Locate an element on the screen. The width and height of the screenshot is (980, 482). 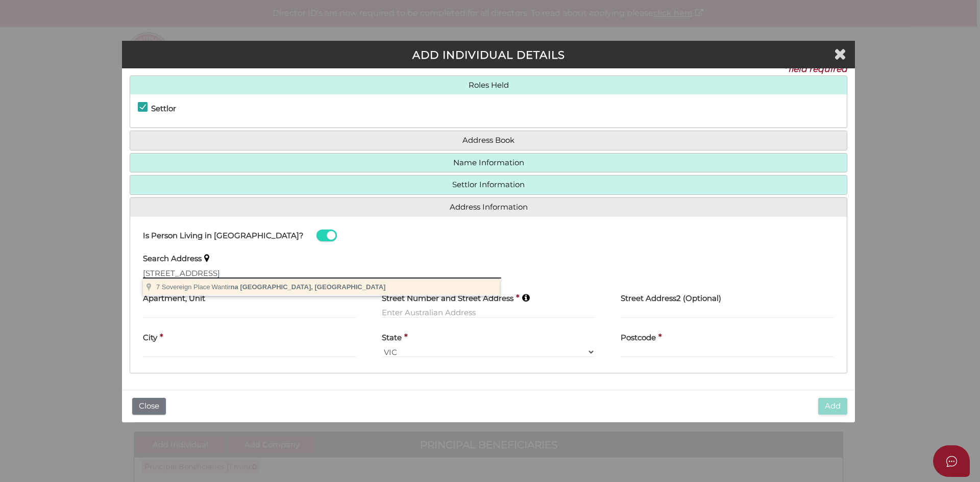
span: Sovereign Place is located at coordinates (186, 287).